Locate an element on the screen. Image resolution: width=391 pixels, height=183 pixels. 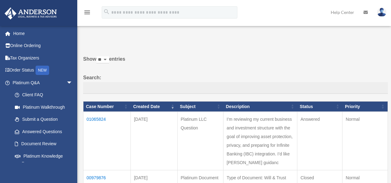
td: Platinum LLC Question is located at coordinates (200, 141).